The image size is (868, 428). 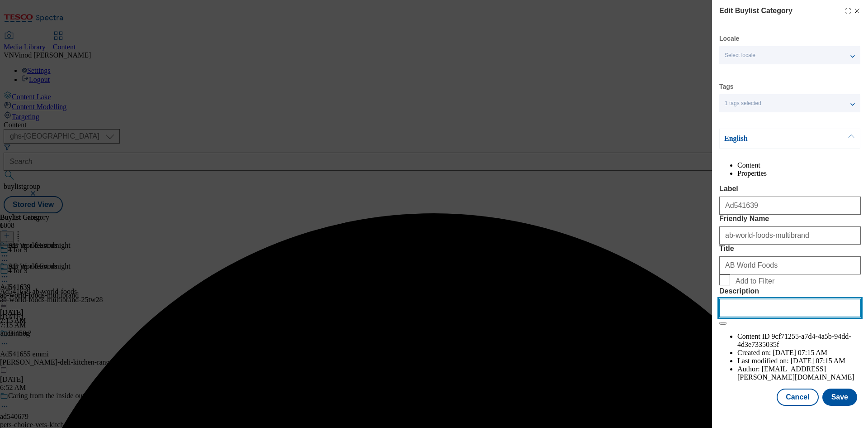 What do you see at coordinates (790, 55) in the screenshot?
I see `button: Select locale` at bounding box center [790, 55].